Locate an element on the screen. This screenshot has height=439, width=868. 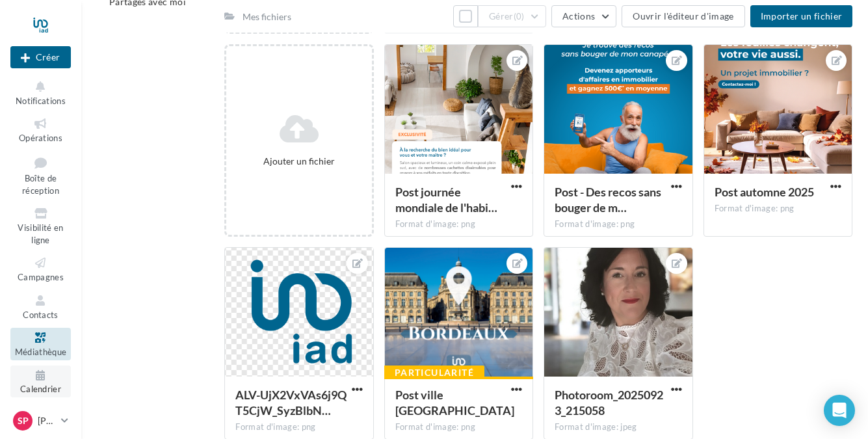
a: Médiathèque is located at coordinates (40, 344).